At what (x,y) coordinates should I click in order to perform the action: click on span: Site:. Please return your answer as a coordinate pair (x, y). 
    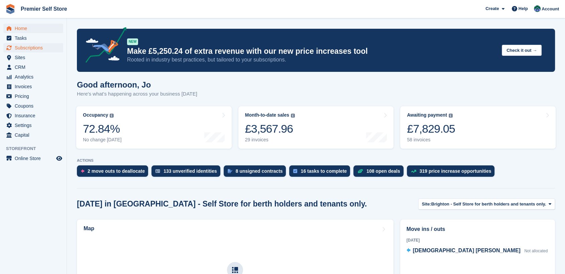
    Looking at the image, I should click on (427, 204).